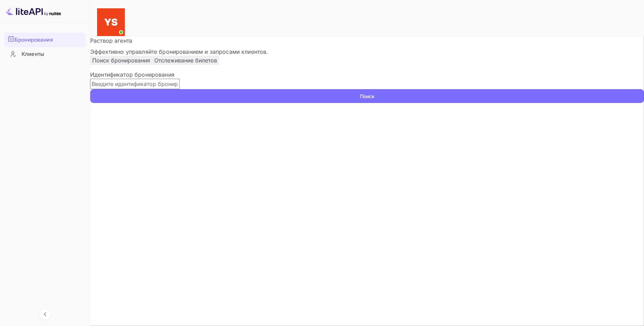 This screenshot has width=644, height=326. I want to click on button: Свернуть навигацию, so click(45, 315).